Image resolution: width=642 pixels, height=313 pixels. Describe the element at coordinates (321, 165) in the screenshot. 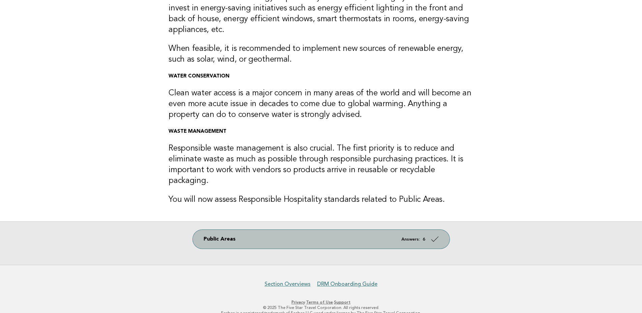

I see `h3: Responsible waste management is also crucial. The first priority is to reduce and eliminate waste...` at that location.